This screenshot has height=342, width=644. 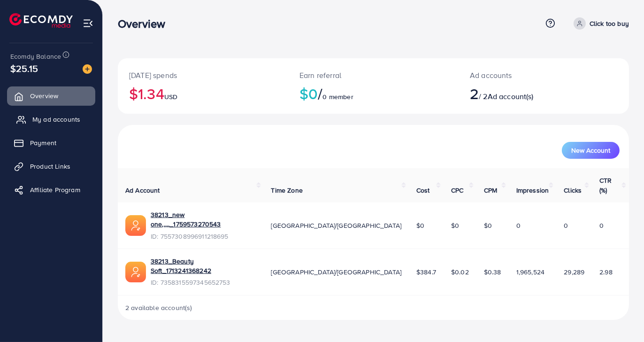 What do you see at coordinates (572, 190) in the screenshot?
I see `span: Clicks` at bounding box center [572, 190].